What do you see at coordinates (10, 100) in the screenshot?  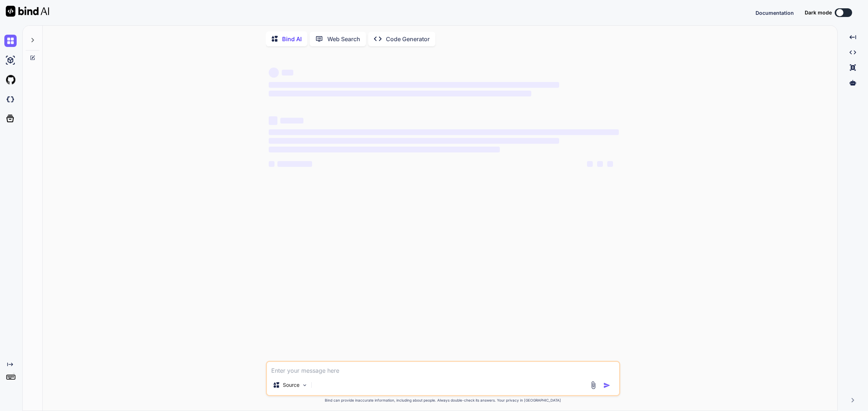 I see `img: darkCloudIdeIcon` at bounding box center [10, 100].